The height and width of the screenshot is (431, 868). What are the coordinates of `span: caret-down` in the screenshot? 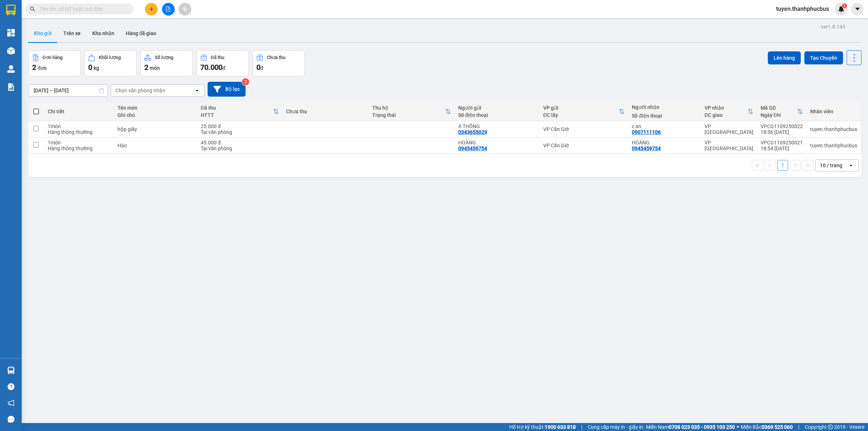 It's located at (858, 9).